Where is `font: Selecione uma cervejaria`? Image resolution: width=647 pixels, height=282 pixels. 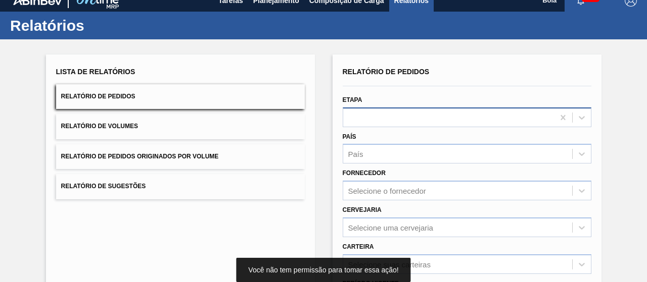 font: Selecione uma cervejaria is located at coordinates (390, 227).